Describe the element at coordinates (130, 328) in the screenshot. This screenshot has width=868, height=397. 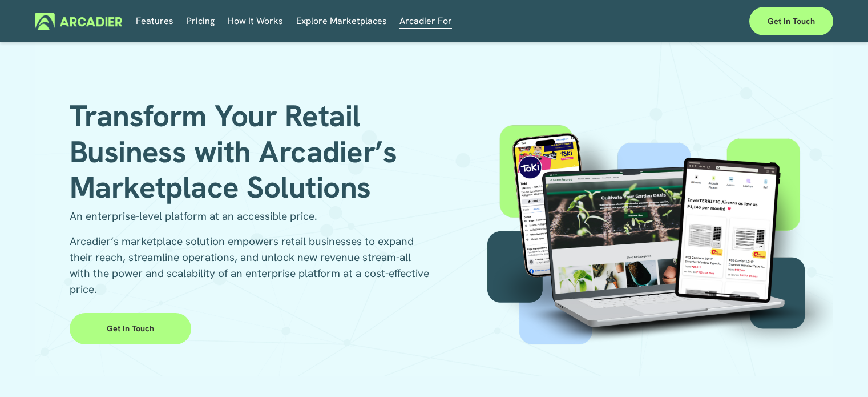
I see `a: Get in Touch` at that location.